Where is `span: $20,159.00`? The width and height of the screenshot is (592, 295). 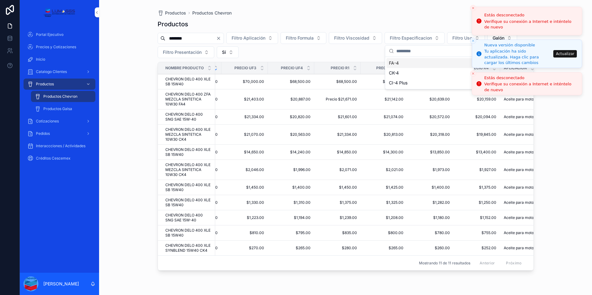 span: $20,159.00 is located at coordinates (477, 99).